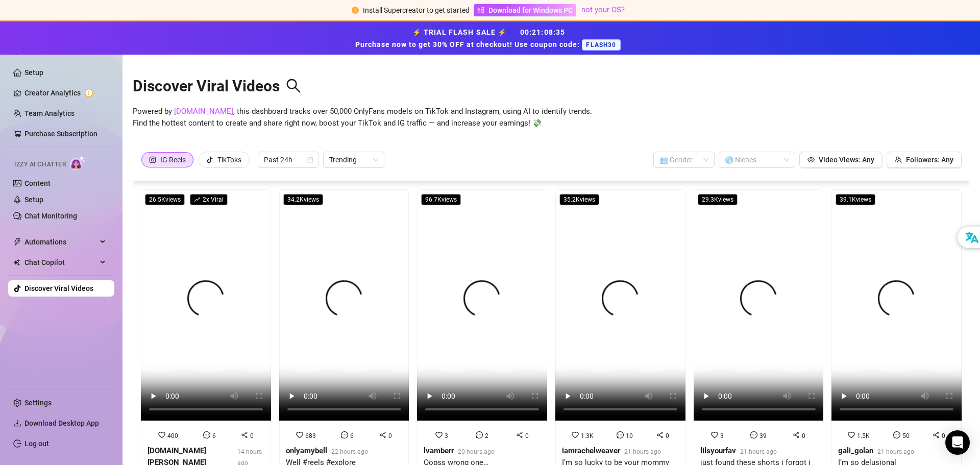  What do you see at coordinates (847, 160) in the screenshot?
I see `span: Video Views: Any` at bounding box center [847, 160].